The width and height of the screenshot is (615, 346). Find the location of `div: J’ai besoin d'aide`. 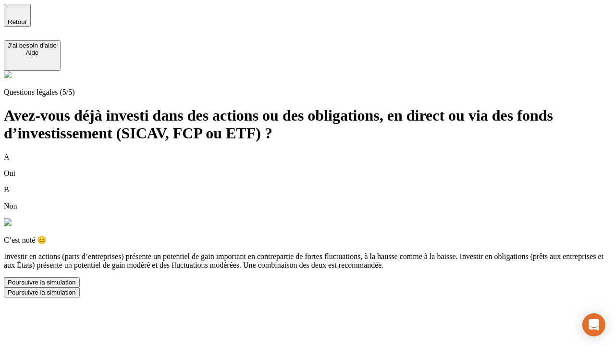

div: J’ai besoin d'aide is located at coordinates (32, 45).